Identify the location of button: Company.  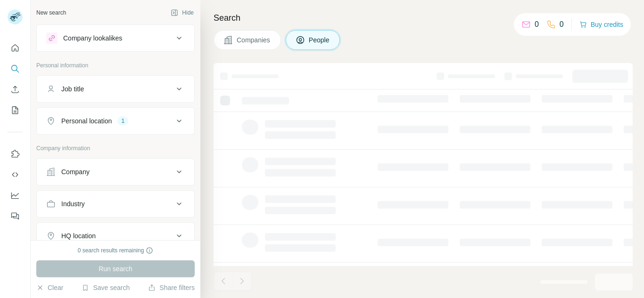
(116, 172).